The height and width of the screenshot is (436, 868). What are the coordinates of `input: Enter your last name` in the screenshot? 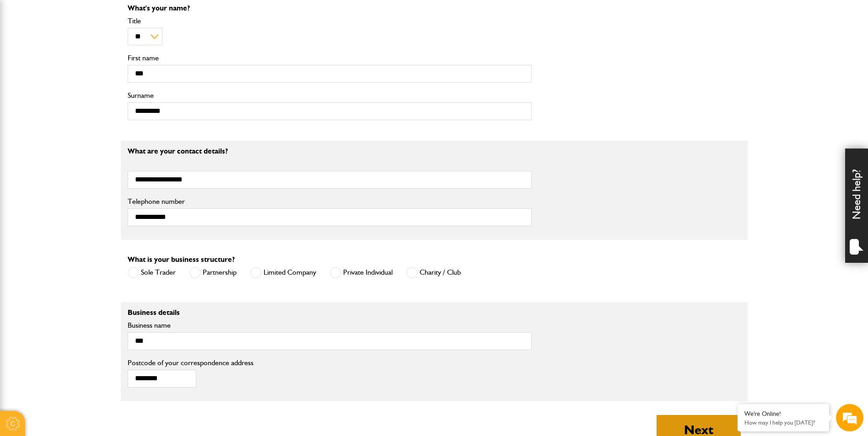 It's located at (89, 94).